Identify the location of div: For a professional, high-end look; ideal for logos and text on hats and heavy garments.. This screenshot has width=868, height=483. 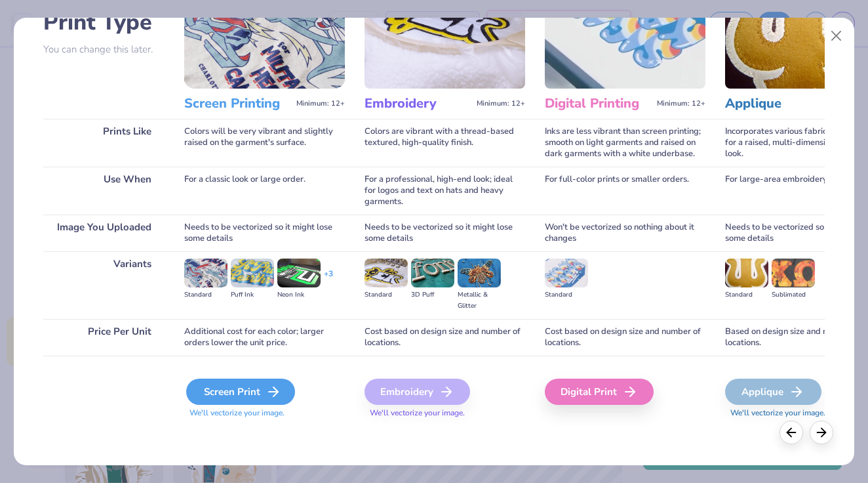
(445, 190).